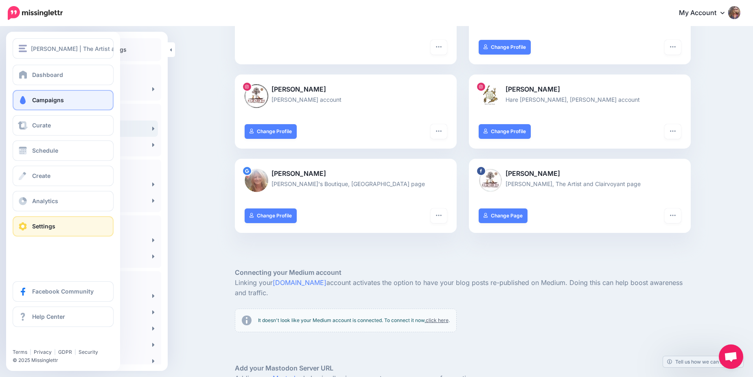 This screenshot has width=753, height=377. Describe the element at coordinates (48, 74) in the screenshot. I see `span: Dashboard` at that location.